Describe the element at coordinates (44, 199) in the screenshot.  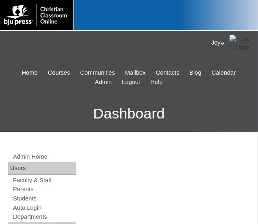
I see `a: Students` at that location.